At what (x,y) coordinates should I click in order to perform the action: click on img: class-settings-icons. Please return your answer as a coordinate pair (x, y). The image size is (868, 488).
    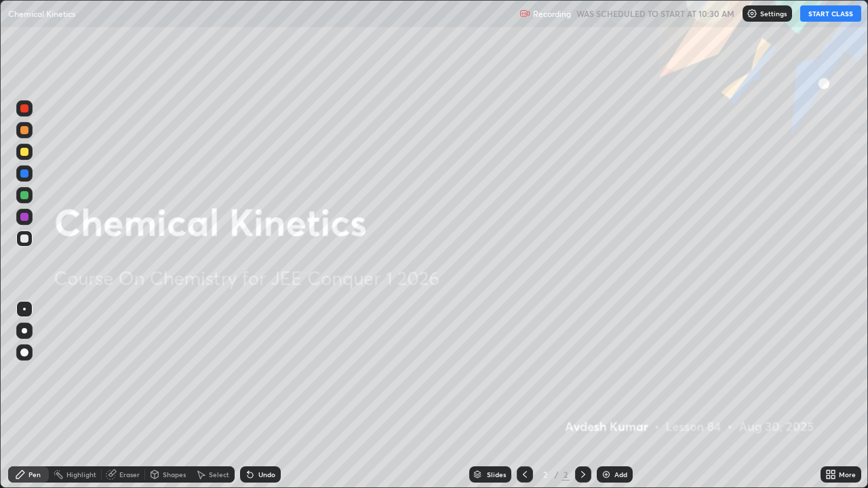
    Looking at the image, I should click on (752, 14).